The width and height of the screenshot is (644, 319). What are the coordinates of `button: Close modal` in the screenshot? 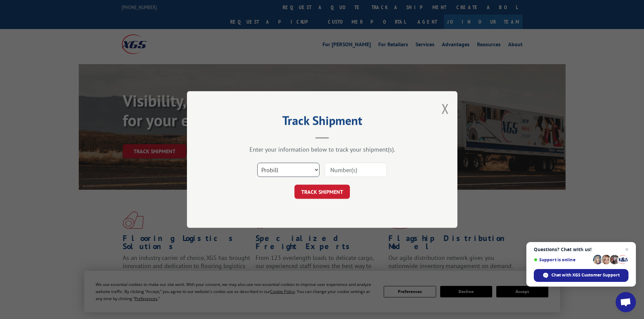 It's located at (445, 108).